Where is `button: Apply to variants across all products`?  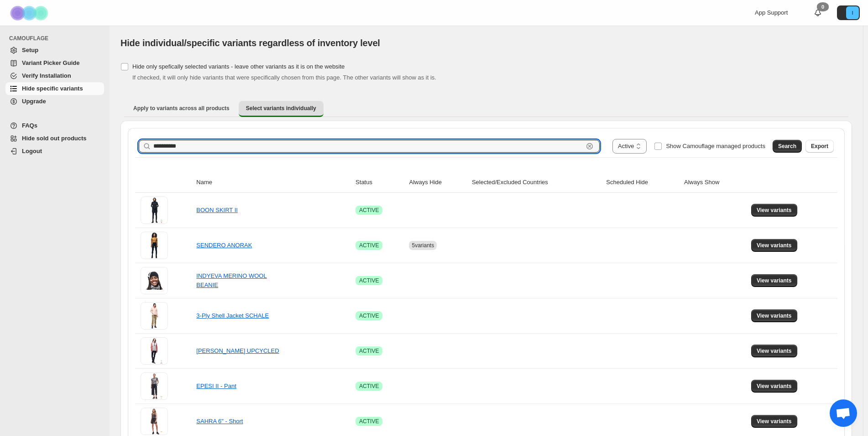 button: Apply to variants across all products is located at coordinates (181, 109).